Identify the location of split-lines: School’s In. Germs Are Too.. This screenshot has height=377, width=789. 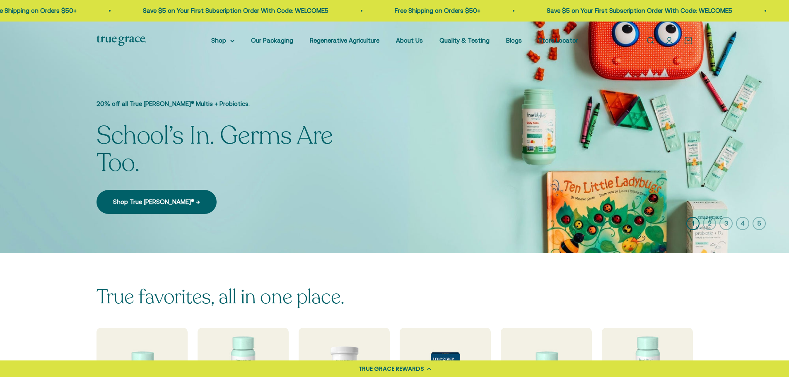
(215, 150).